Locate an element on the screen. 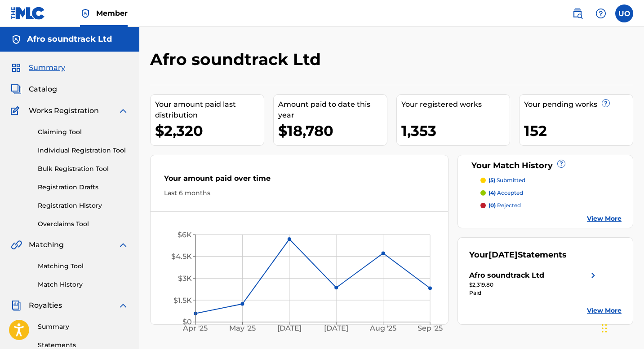 This screenshot has height=349, width=644. img: Matching is located at coordinates (16, 245).